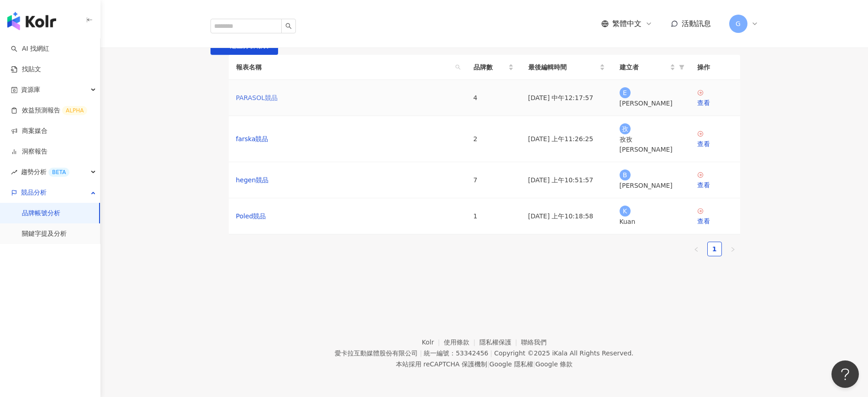  I want to click on span: 趨勢分析, so click(45, 172).